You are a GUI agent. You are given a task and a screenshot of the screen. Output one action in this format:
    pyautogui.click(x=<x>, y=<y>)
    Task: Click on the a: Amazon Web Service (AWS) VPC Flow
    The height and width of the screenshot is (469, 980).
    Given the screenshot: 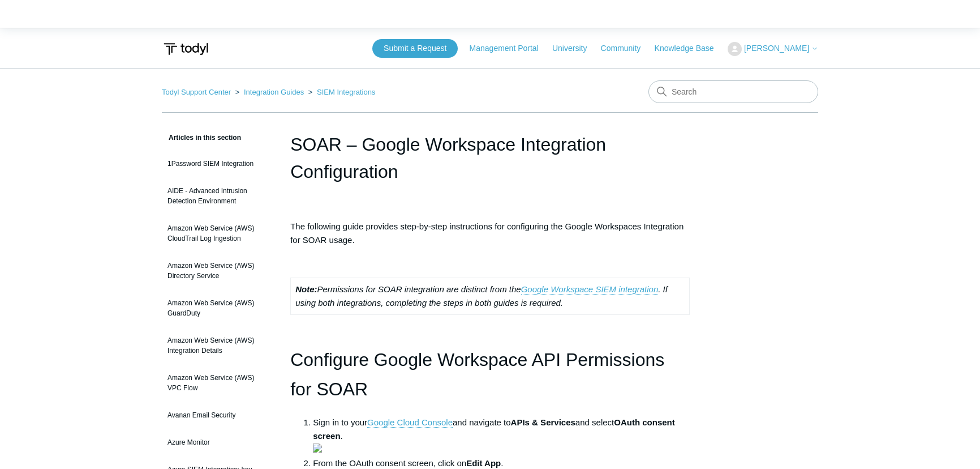 What is the action you would take?
    pyautogui.click(x=218, y=383)
    